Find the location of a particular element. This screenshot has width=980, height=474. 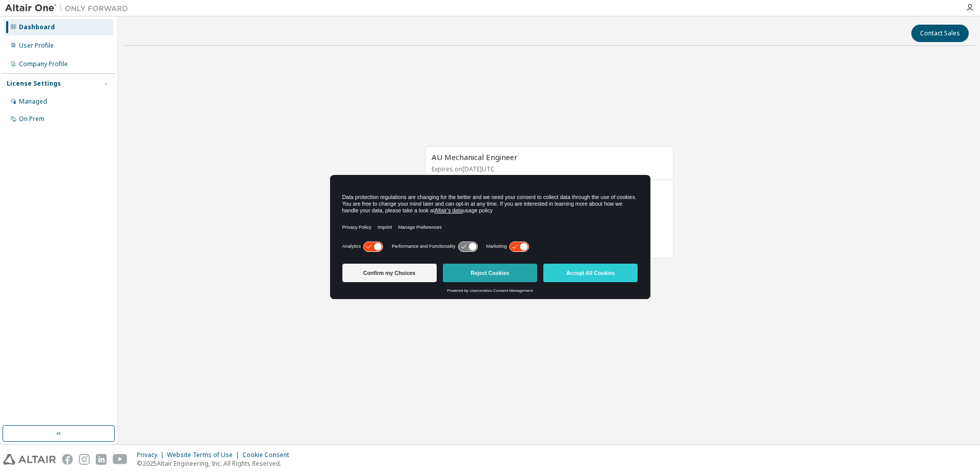

img: altair_logo.svg is located at coordinates (29, 459).